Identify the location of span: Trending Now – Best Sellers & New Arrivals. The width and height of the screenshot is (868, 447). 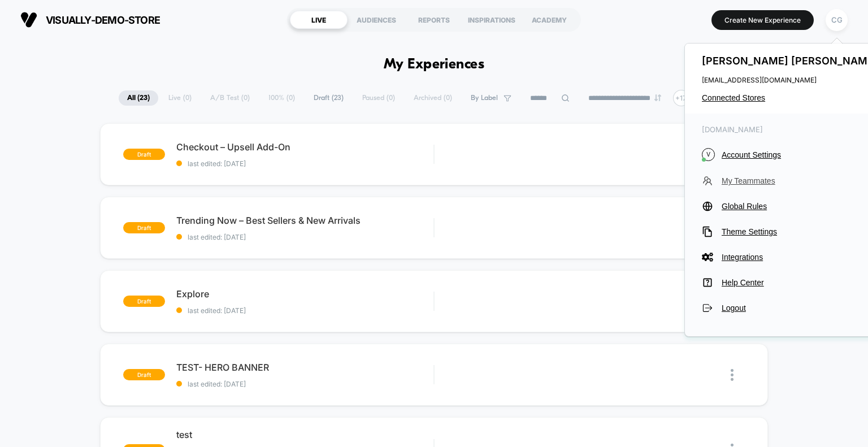
(305, 220).